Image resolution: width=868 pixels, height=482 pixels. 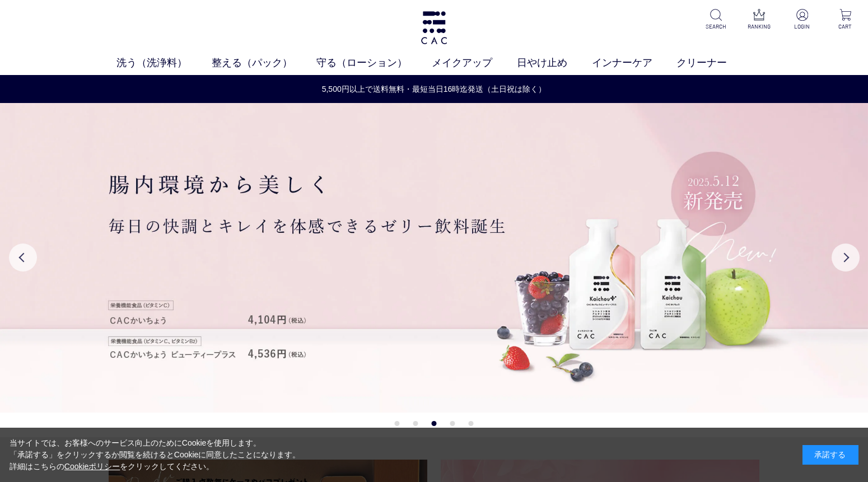 What do you see at coordinates (416, 423) in the screenshot?
I see `button: 2 of 5` at bounding box center [416, 423].